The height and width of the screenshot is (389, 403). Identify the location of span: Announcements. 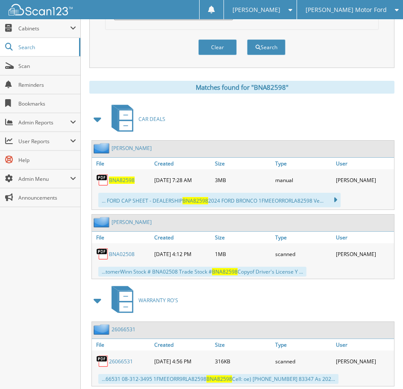
(47, 198).